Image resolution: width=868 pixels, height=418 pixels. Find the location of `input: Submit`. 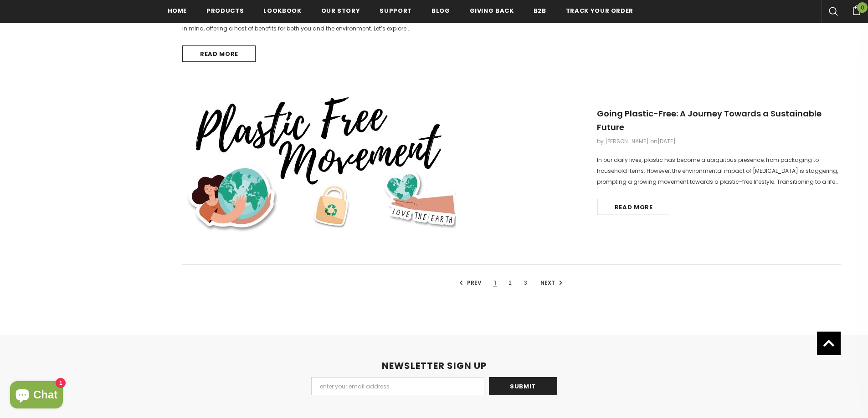

input: Submit is located at coordinates (522, 386).